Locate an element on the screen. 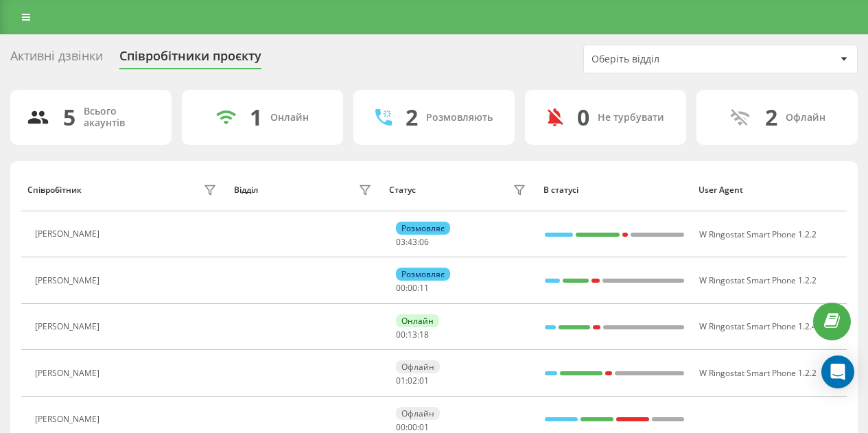 The width and height of the screenshot is (868, 433). div: Розмовляють is located at coordinates (459, 117).